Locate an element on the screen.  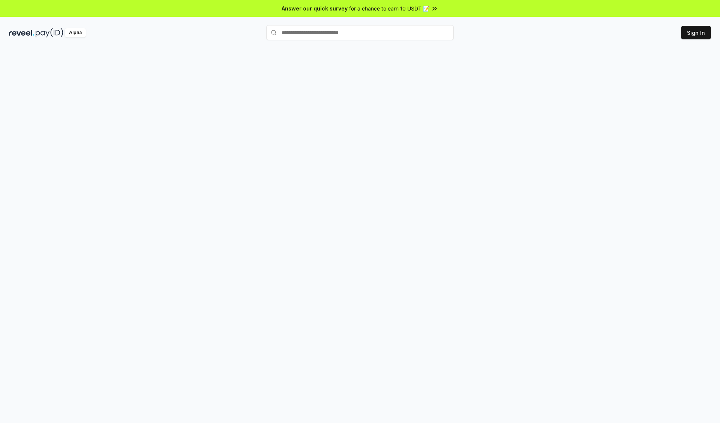
span: for a chance to earn 10 USDT 📝 is located at coordinates (389, 8).